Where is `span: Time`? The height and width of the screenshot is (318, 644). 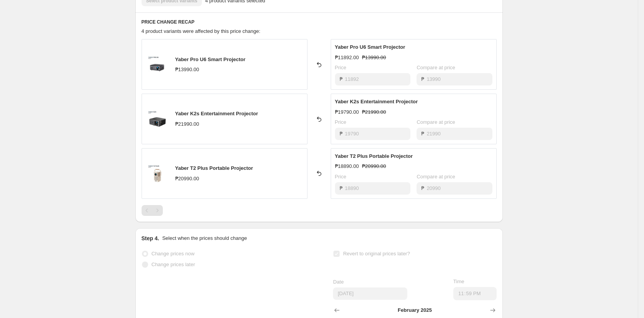 span: Time is located at coordinates (459, 281).